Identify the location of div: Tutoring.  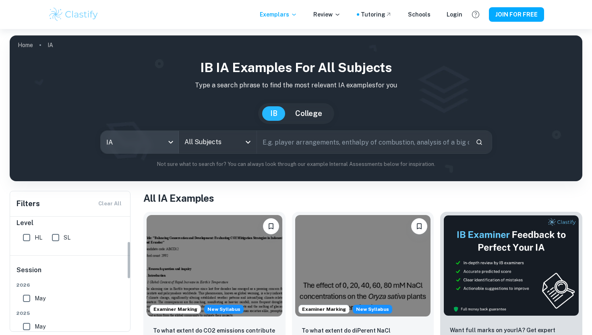
(376, 14).